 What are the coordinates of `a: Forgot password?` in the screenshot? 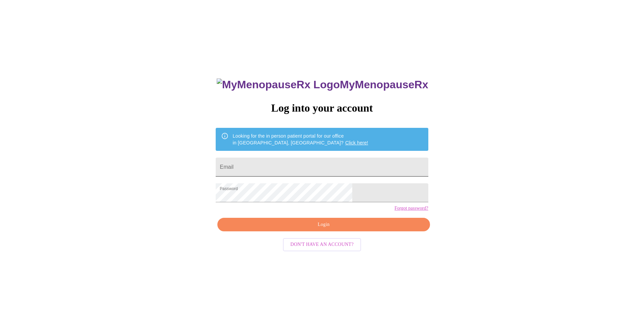 It's located at (412, 208).